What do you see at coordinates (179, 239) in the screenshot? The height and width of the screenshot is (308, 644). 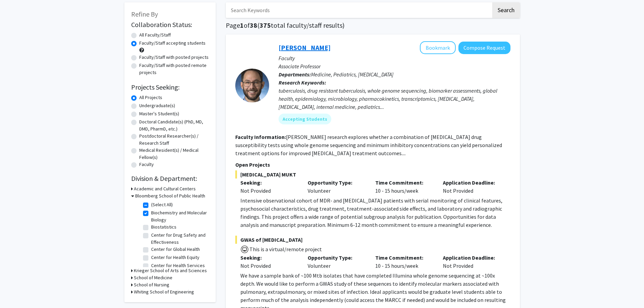 I see `label: Center for Drug Safety and Effectiveness` at bounding box center [179, 239].